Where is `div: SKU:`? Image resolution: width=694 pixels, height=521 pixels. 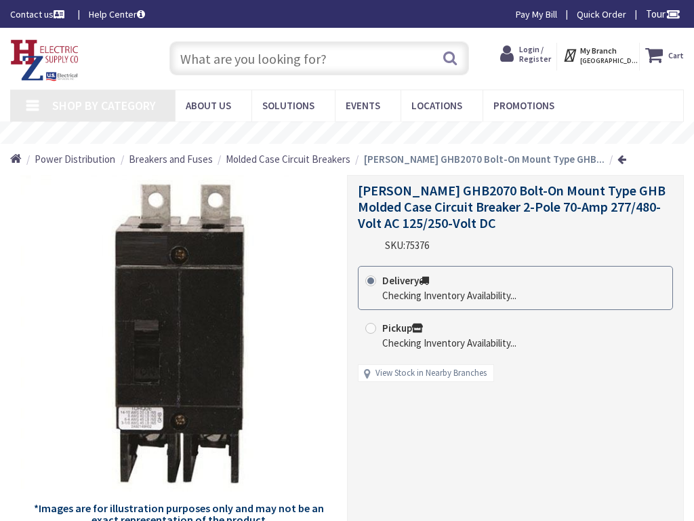
div: SKU: is located at coordinates (407, 245).